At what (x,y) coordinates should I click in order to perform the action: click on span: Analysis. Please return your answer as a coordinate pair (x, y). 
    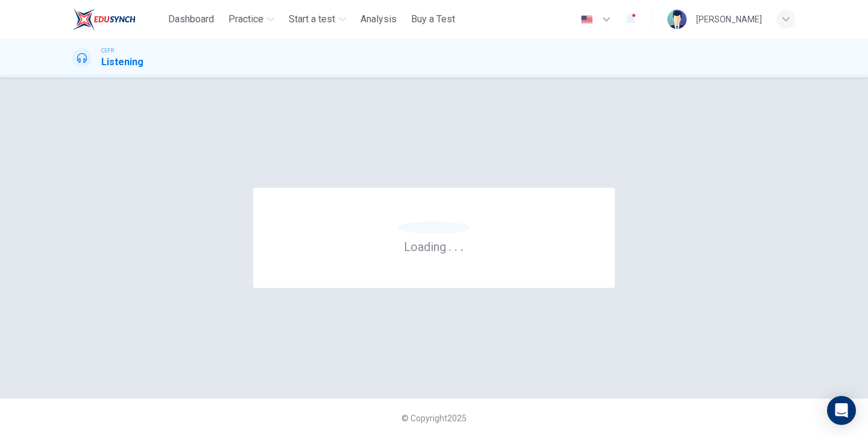
    Looking at the image, I should click on (378, 19).